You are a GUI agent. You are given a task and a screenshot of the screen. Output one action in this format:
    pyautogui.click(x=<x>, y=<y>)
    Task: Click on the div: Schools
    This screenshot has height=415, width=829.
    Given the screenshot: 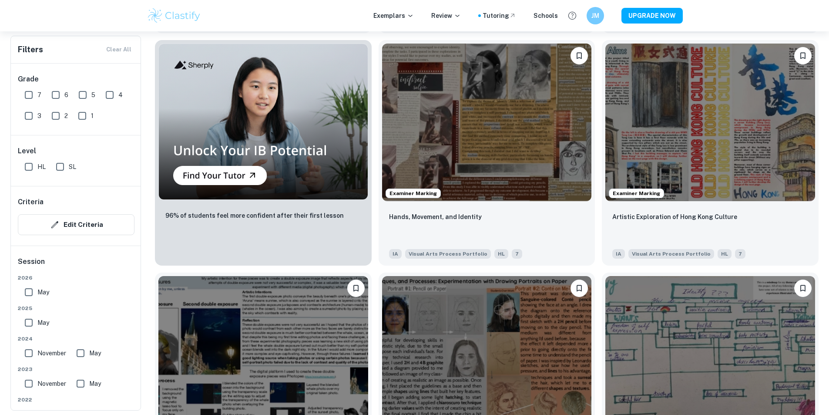 What is the action you would take?
    pyautogui.click(x=546, y=16)
    